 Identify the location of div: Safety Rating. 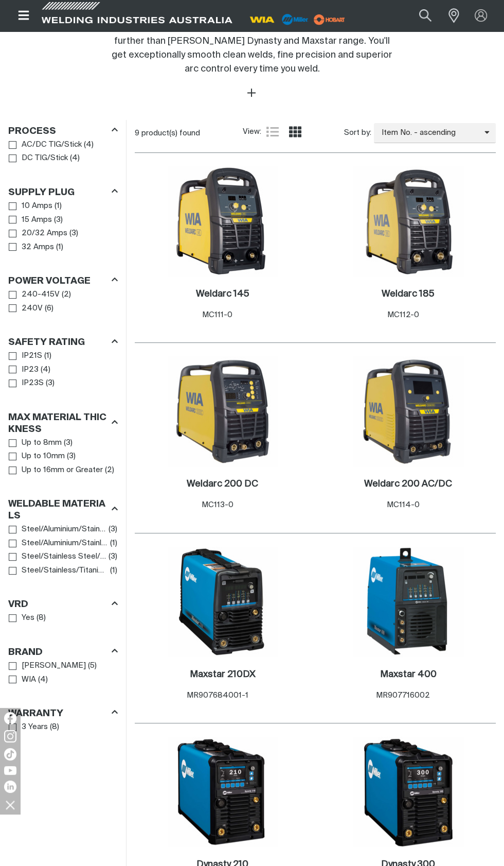
(63, 341).